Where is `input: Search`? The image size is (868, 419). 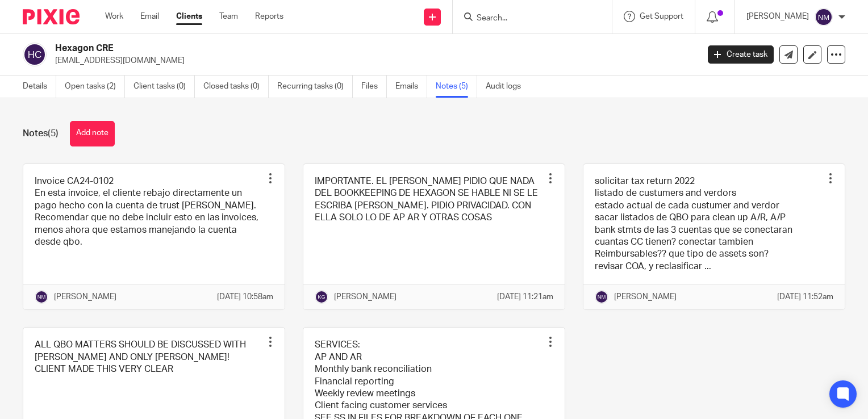 input: Search is located at coordinates (526, 19).